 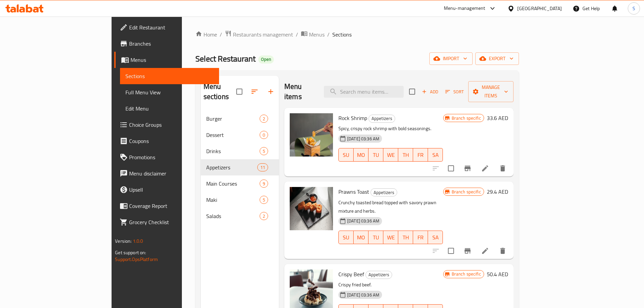 What do you see at coordinates (233, 216) in the screenshot?
I see `div: Salads` at bounding box center [233, 216].